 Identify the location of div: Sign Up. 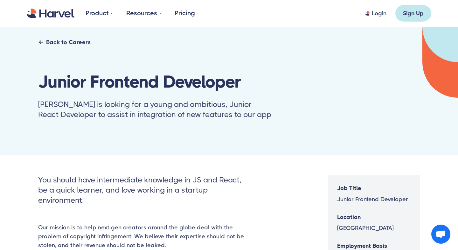
(413, 13).